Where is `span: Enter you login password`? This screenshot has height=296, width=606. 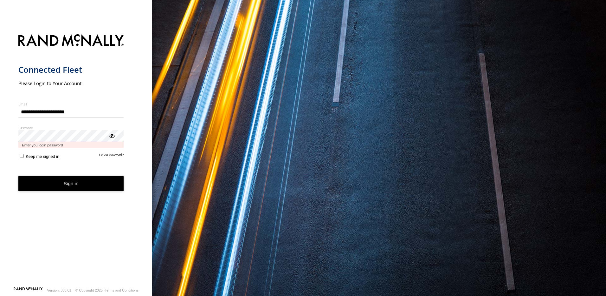 span: Enter you login password is located at coordinates (71, 145).